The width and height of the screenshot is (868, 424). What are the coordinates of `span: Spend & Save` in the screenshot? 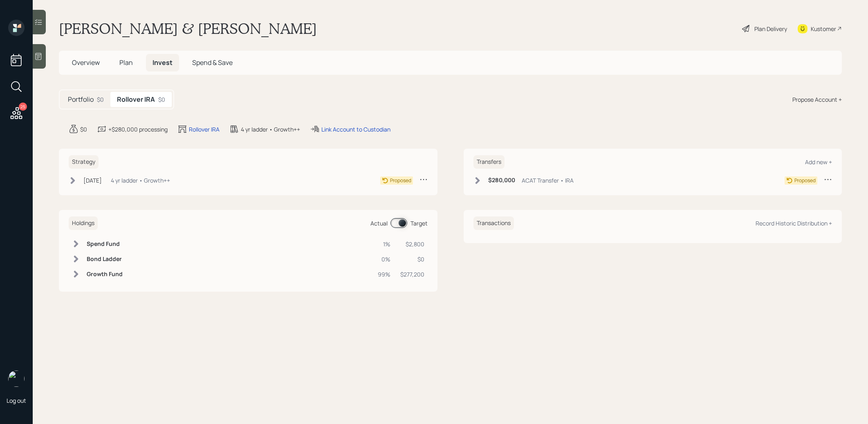 It's located at (212, 63).